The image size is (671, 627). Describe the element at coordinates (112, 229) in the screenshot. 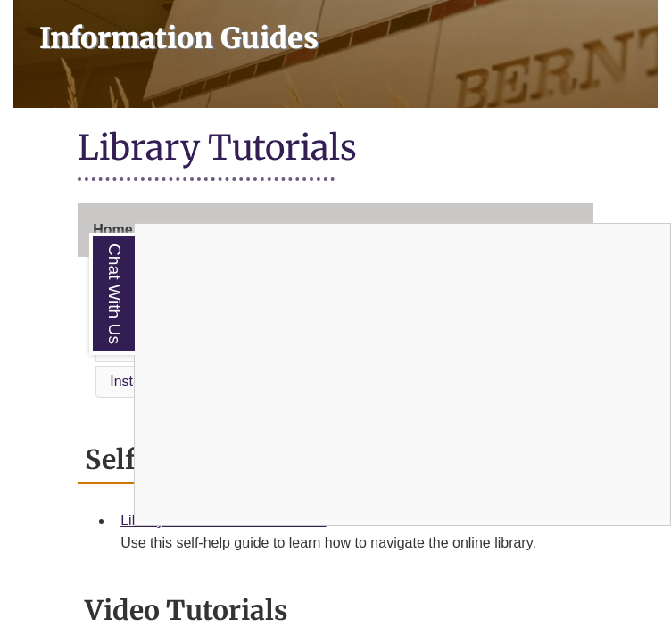

I see `span: Home` at that location.